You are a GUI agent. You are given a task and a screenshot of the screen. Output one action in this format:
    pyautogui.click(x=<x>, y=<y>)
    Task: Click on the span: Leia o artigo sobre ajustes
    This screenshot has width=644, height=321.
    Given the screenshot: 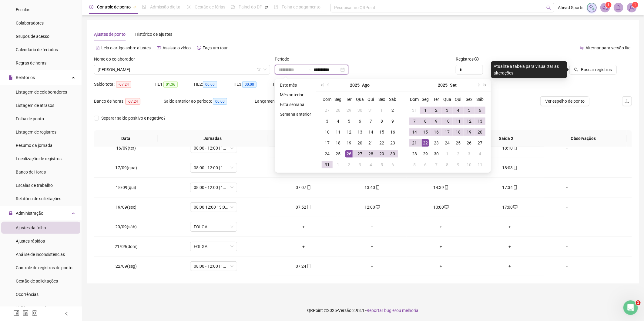 What is the action you would take?
    pyautogui.click(x=126, y=48)
    